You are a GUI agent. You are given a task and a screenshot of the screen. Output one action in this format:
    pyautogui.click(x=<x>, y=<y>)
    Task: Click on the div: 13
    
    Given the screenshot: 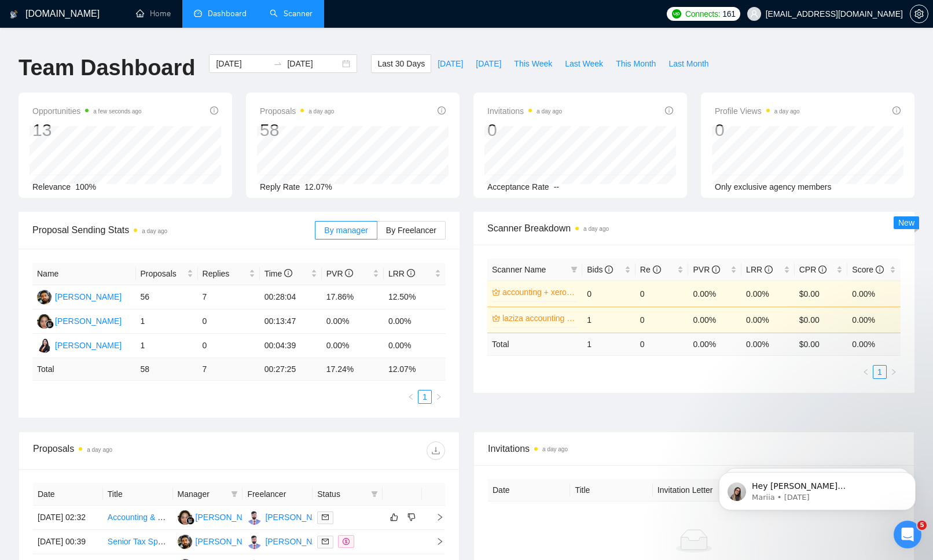 What is the action you would take?
    pyautogui.click(x=87, y=130)
    